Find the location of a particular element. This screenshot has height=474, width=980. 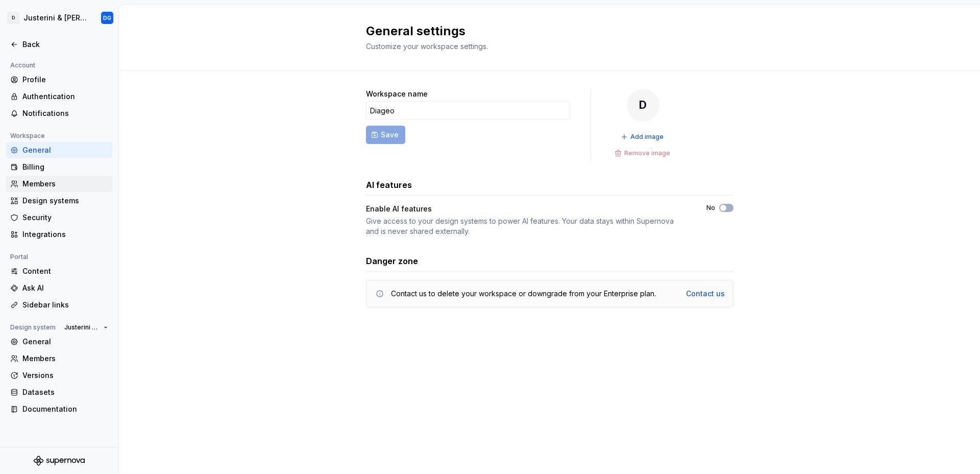

div: Documentation is located at coordinates (65, 409).